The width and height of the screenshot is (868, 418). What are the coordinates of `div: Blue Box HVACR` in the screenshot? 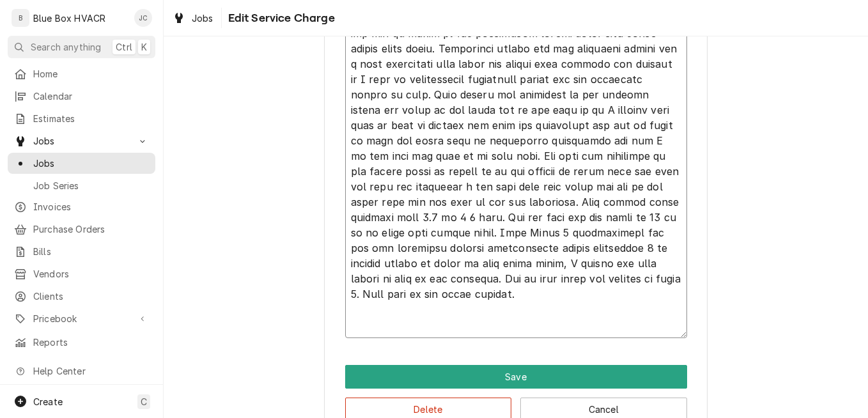 It's located at (69, 18).